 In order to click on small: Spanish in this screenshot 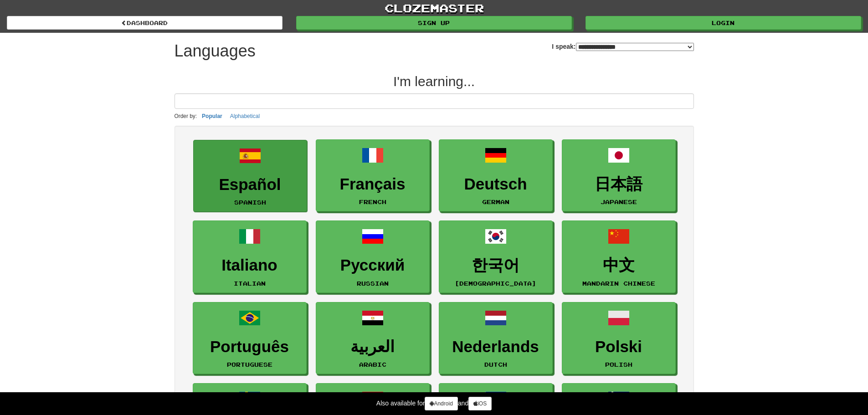, I will do `click(250, 202)`.